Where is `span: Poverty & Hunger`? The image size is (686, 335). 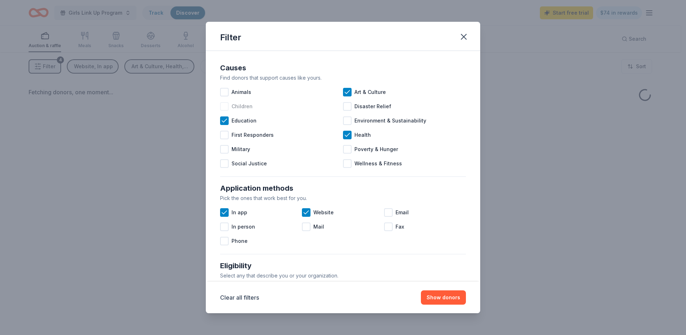
span: Poverty & Hunger is located at coordinates (376, 149).